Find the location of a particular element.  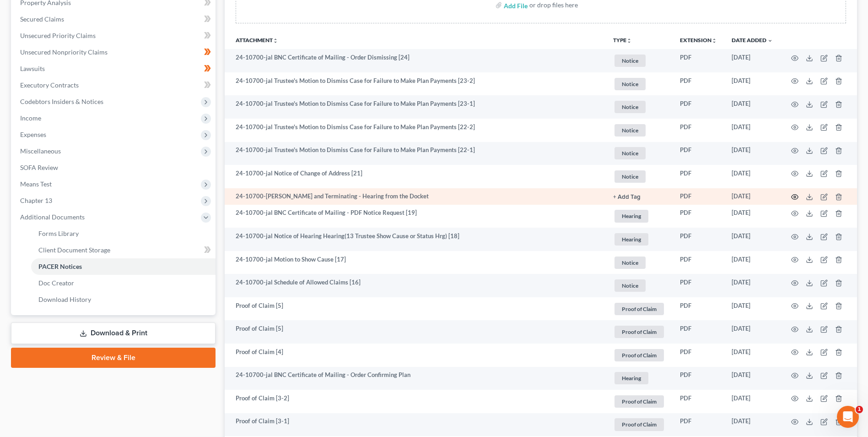

a: PACER Notices is located at coordinates (123, 266).